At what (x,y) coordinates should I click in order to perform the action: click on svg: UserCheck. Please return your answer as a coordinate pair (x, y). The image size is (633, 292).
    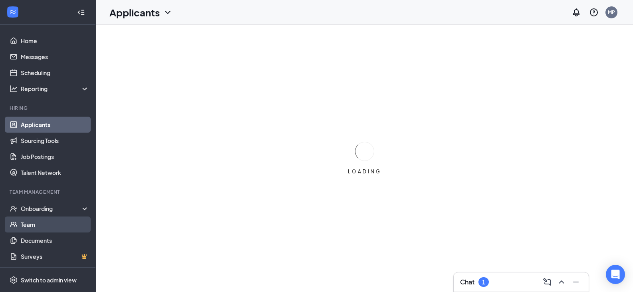
    Looking at the image, I should click on (14, 208).